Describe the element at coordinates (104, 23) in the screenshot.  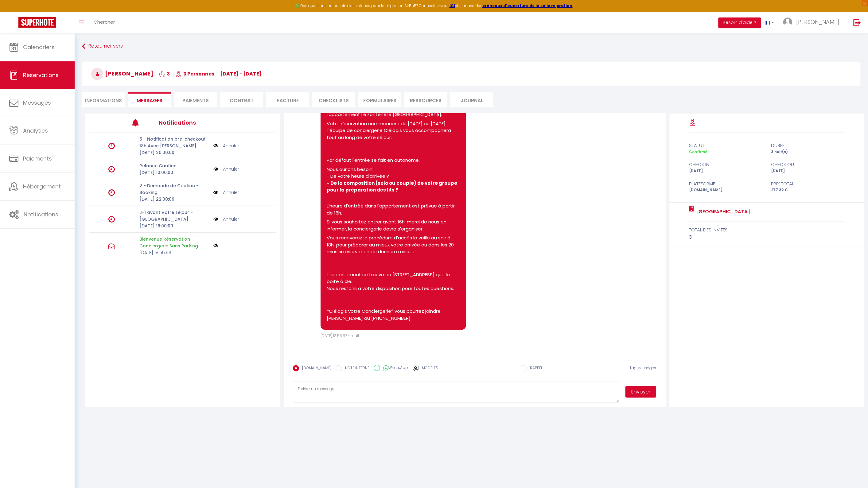
I see `a: Chercher` at that location.